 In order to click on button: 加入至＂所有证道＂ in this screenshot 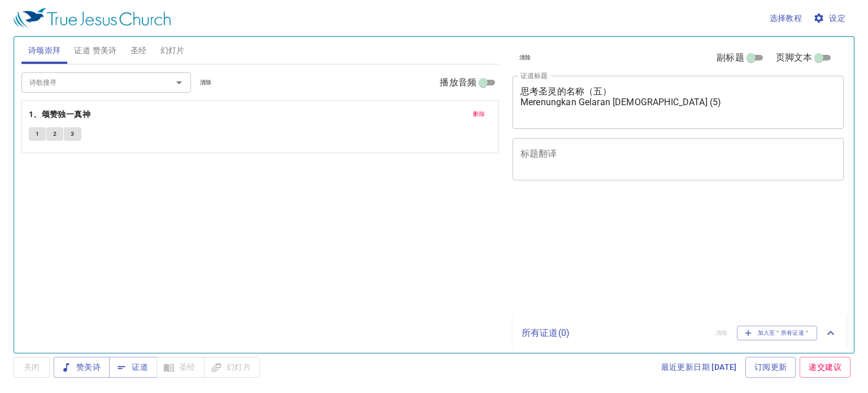, I will do `click(777, 333)`.